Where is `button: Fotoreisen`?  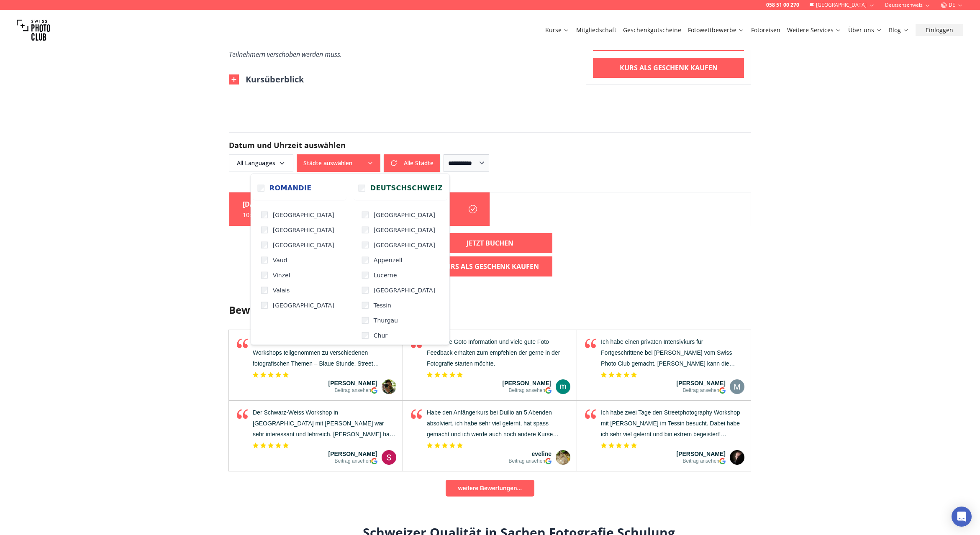 button: Fotoreisen is located at coordinates (766, 30).